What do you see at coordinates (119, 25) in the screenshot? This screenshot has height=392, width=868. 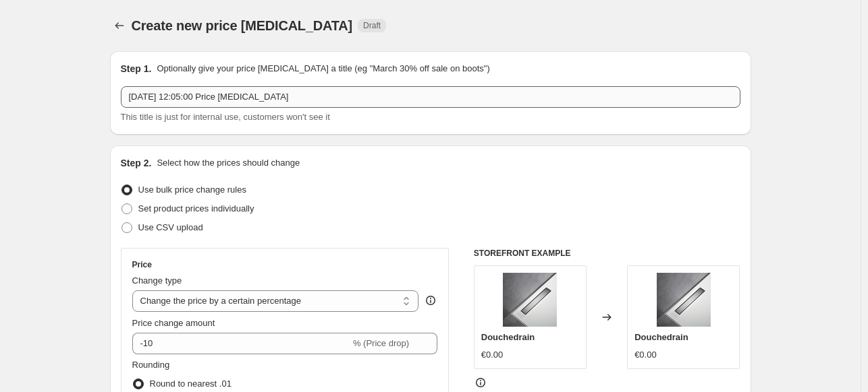 I see `button: Price change jobs` at bounding box center [119, 25].